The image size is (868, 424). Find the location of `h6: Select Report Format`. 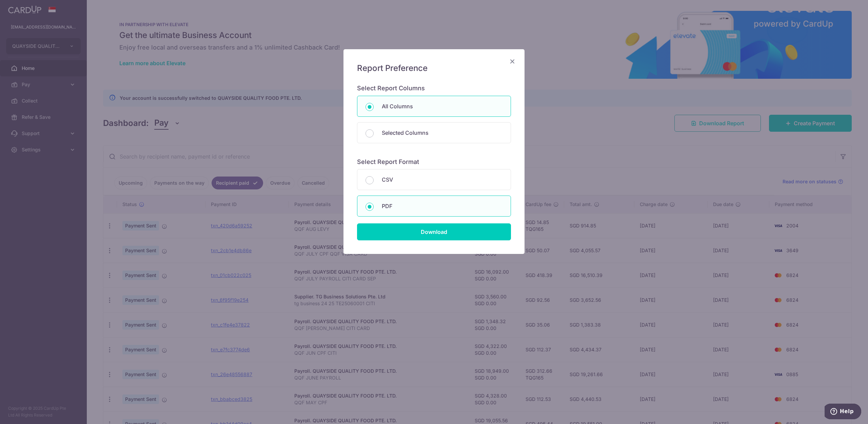

h6: Select Report Format is located at coordinates (434, 162).